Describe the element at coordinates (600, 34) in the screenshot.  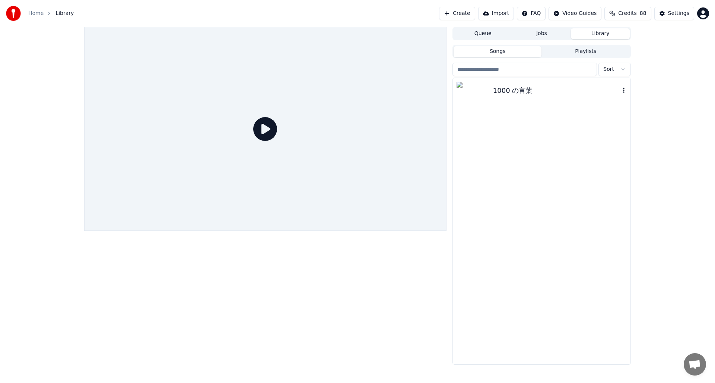
I see `button: Library` at that location.